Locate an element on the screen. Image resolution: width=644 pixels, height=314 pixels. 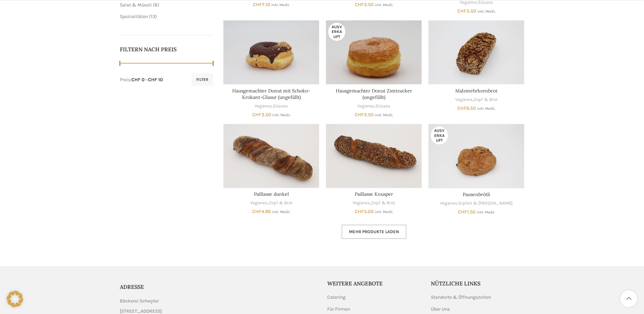
span: CHF 10 is located at coordinates (155, 79).